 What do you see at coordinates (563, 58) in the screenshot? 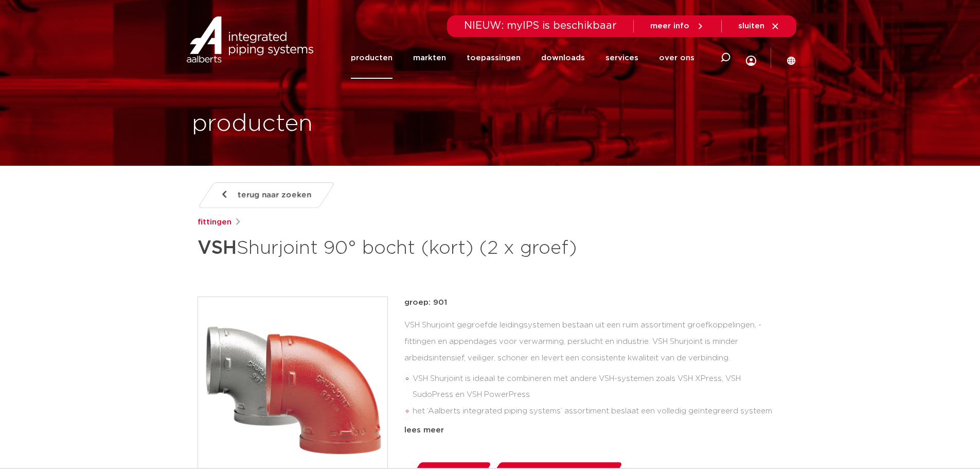
I see `a: downloads` at bounding box center [563, 58].